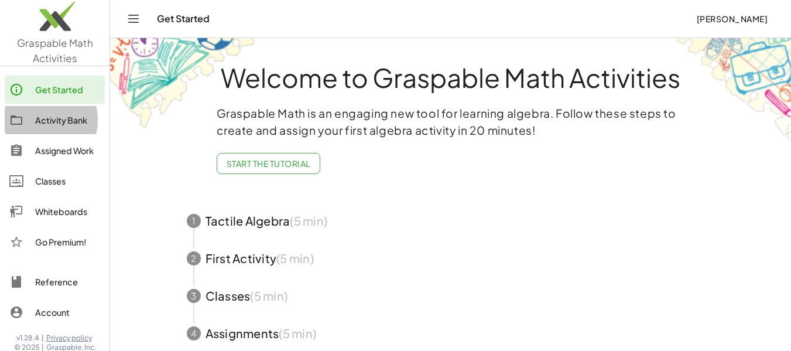 This screenshot has width=791, height=351. What do you see at coordinates (54, 211) in the screenshot?
I see `a: Whiteboards` at bounding box center [54, 211].